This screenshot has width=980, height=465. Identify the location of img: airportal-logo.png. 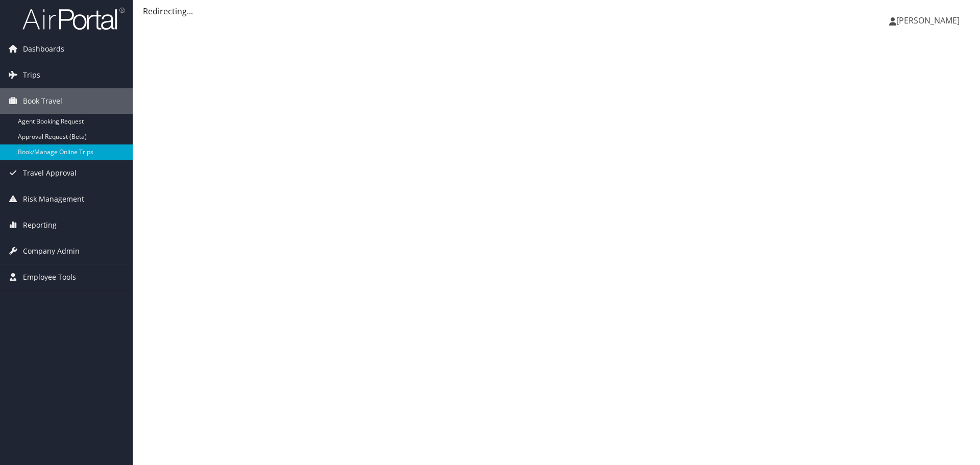
(73, 19).